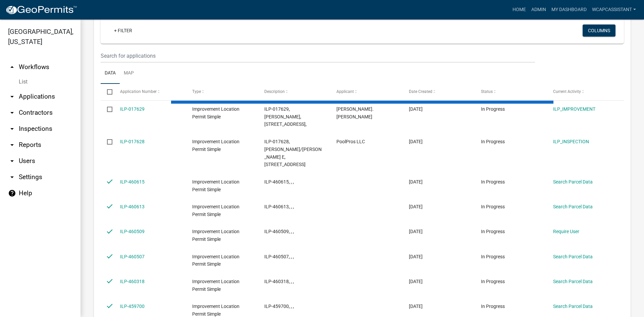  I want to click on a: + Filter, so click(123, 31).